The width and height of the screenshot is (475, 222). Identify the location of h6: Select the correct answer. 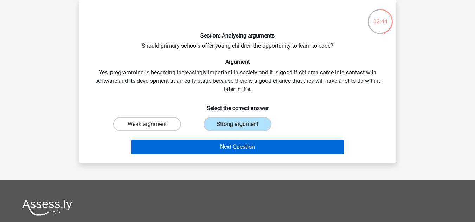
(237, 105).